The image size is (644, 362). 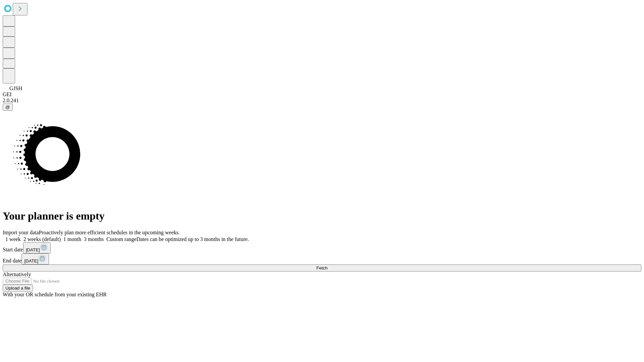 I want to click on div: GEI, so click(x=322, y=94).